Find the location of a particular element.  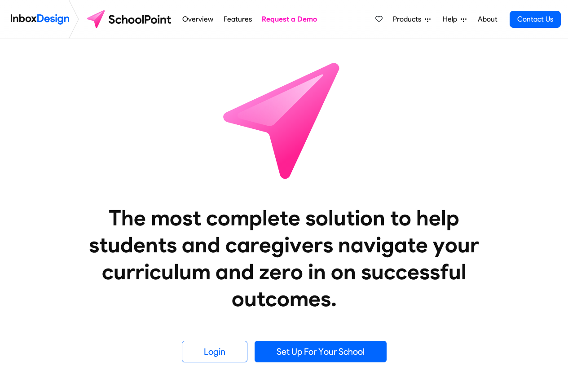

img: icon_schoolpoint.svg is located at coordinates (285, 120).